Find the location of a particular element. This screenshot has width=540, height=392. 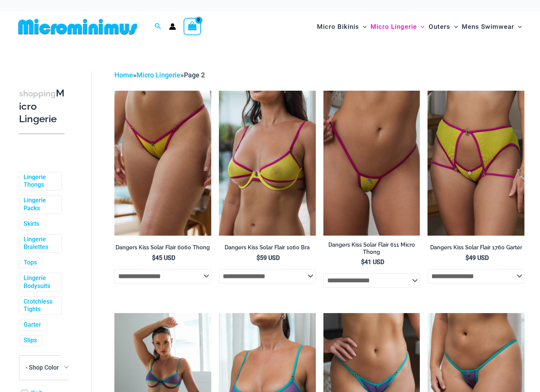

a: Dangers Kiss Solar Flair 1060 Bra is located at coordinates (267, 249).